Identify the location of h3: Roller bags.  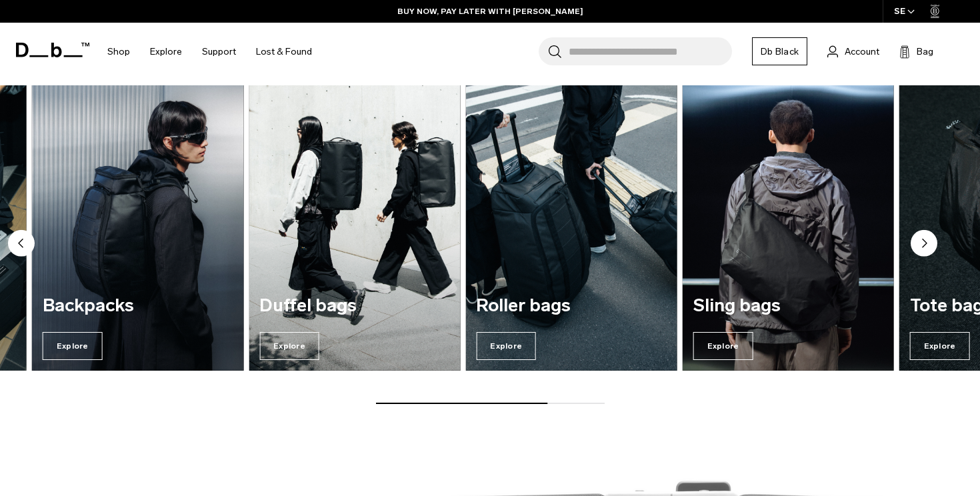
(571, 306).